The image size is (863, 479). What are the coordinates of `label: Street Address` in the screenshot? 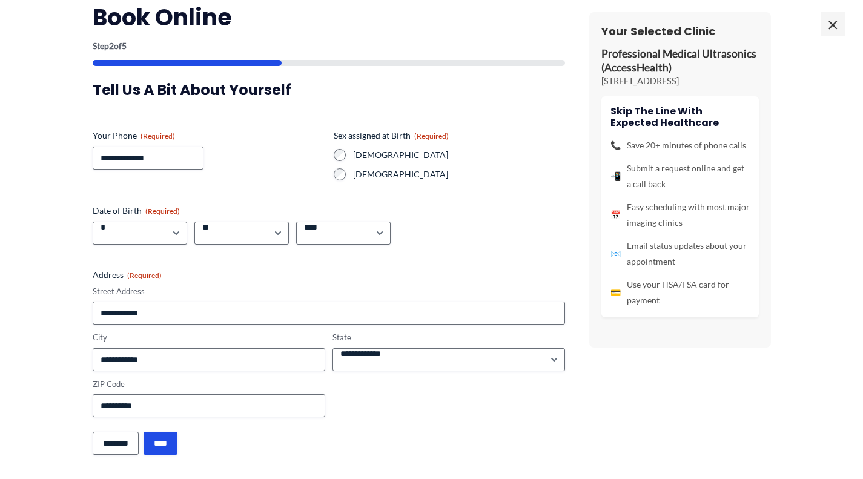 It's located at (329, 291).